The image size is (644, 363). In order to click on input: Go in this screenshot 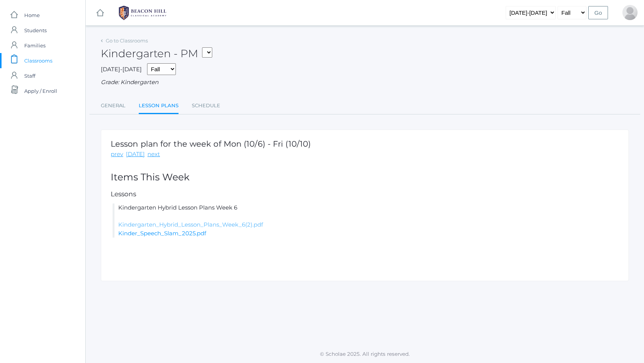, I will do `click(598, 13)`.